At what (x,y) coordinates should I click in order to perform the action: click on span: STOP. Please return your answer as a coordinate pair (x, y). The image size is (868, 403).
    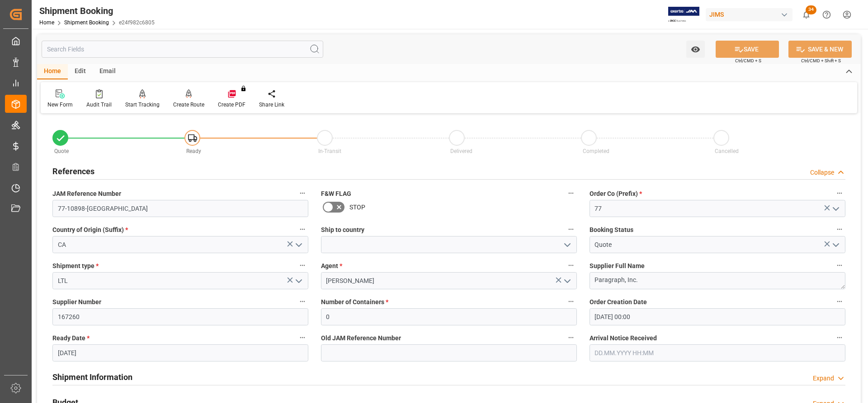
    Looking at the image, I should click on (357, 207).